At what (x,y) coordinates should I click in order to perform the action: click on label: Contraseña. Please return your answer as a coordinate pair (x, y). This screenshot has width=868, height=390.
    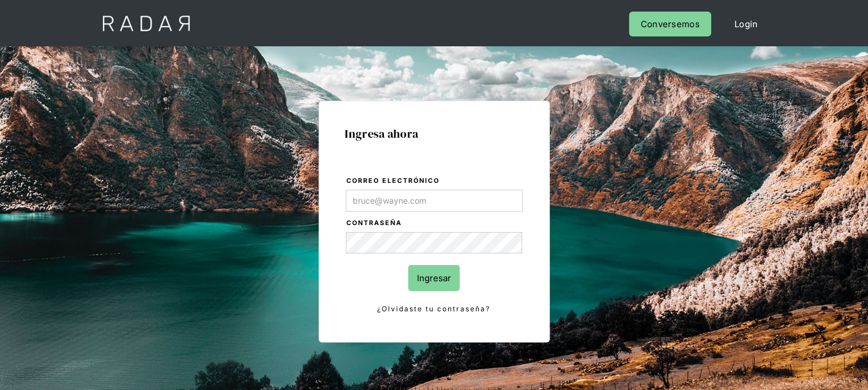
    Looking at the image, I should click on (435, 223).